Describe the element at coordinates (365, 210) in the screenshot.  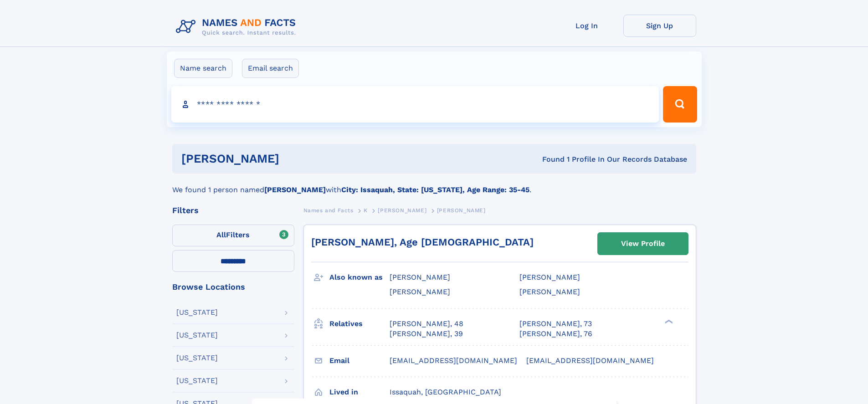
I see `span: K` at that location.